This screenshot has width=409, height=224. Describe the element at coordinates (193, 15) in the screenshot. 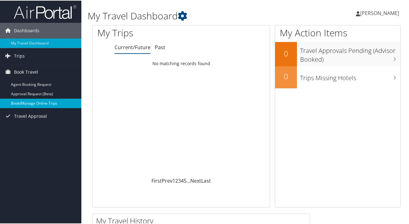

I see `h1: My Travel Dashboard` at that location.